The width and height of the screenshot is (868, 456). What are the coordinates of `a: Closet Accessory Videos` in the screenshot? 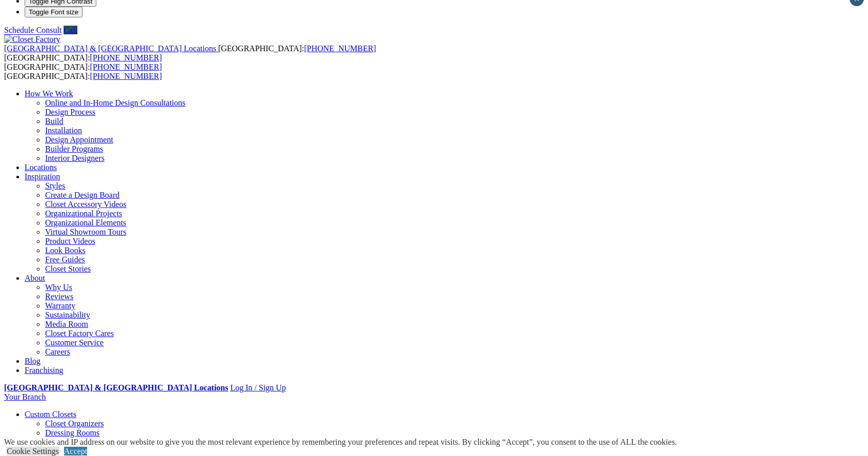 It's located at (85, 204).